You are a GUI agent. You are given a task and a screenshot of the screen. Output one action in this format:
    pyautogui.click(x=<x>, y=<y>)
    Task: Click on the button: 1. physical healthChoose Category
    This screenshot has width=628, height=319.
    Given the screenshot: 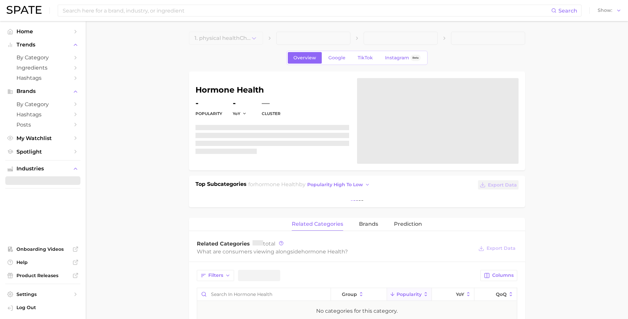 What is the action you would take?
    pyautogui.click(x=226, y=38)
    